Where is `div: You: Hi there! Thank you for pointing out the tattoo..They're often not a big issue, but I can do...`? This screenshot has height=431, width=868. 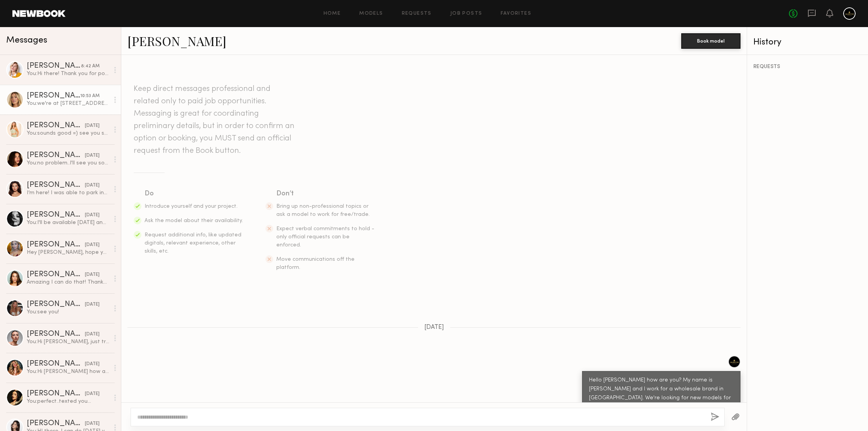
div: You: Hi there! Thank you for pointing out the tattoo..They're often not a big issue, but I can do... is located at coordinates (68, 74).